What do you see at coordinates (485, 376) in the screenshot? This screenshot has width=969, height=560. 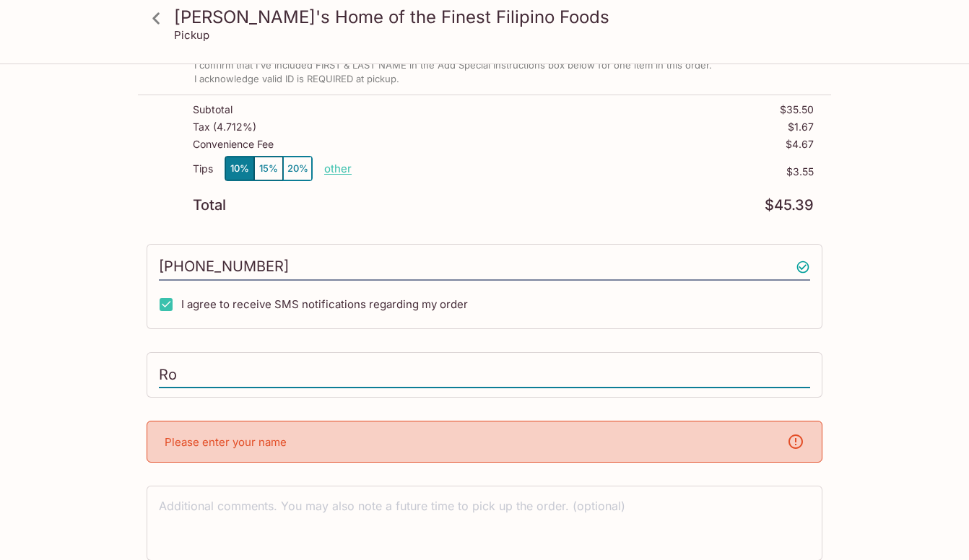 I see `input: Enter first and last name` at bounding box center [485, 376].